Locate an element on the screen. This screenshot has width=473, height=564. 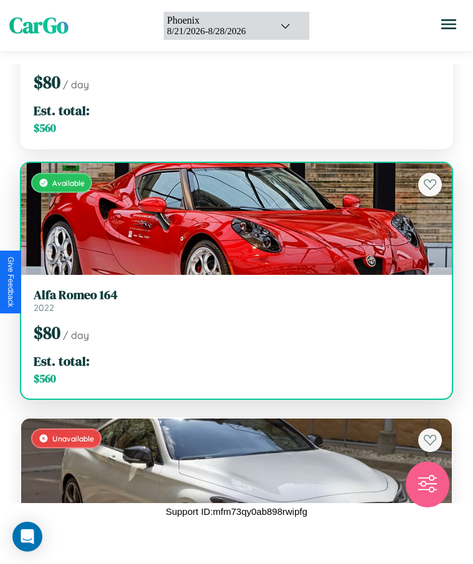
span: 2022 is located at coordinates (44, 308).